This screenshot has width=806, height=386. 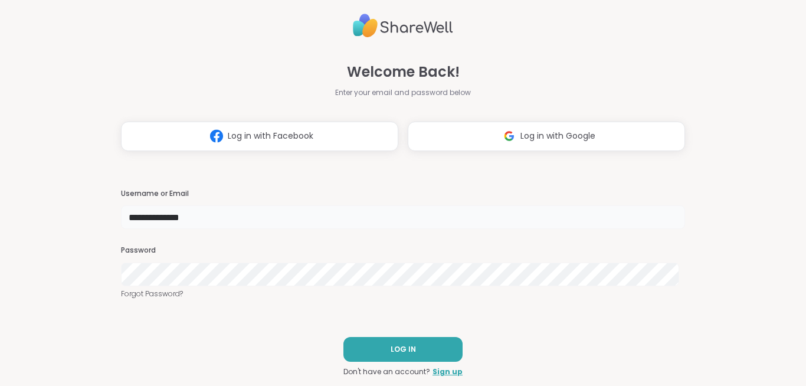 What do you see at coordinates (403, 349) in the screenshot?
I see `span: LOG IN` at bounding box center [403, 349].